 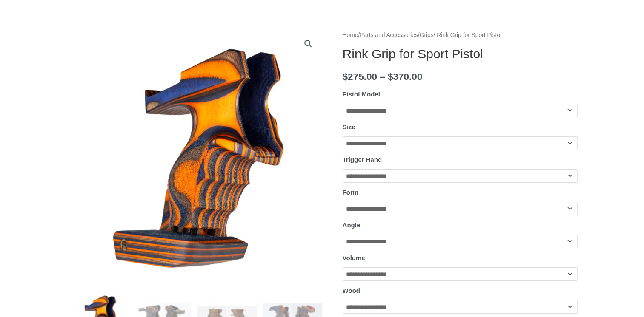 I want to click on label: Trigger Hand, so click(x=362, y=159).